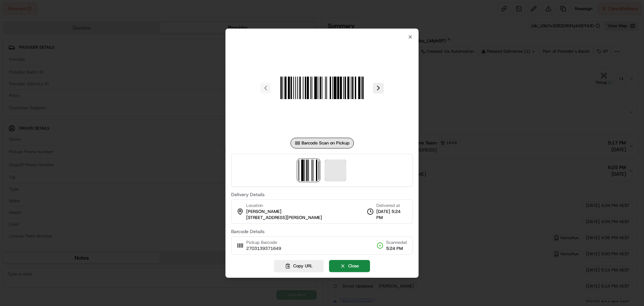 Image resolution: width=644 pixels, height=306 pixels. Describe the element at coordinates (309, 170) in the screenshot. I see `button: barcode_scan_on_pickup image` at that location.